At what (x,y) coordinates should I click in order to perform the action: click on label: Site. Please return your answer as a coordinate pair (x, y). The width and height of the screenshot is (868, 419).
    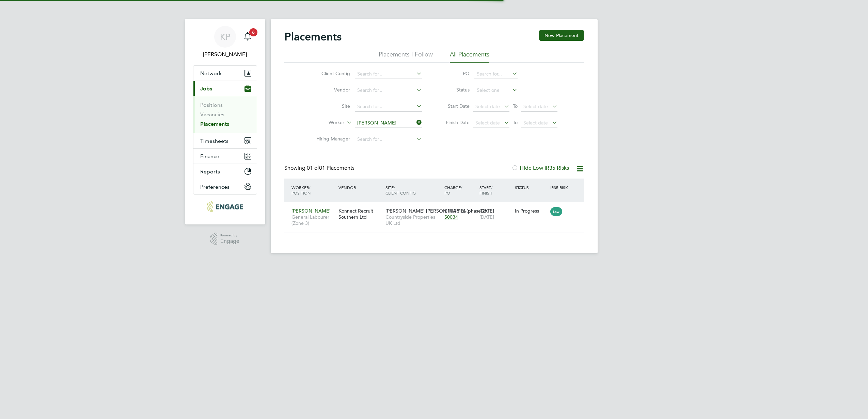
    Looking at the image, I should click on (330, 106).